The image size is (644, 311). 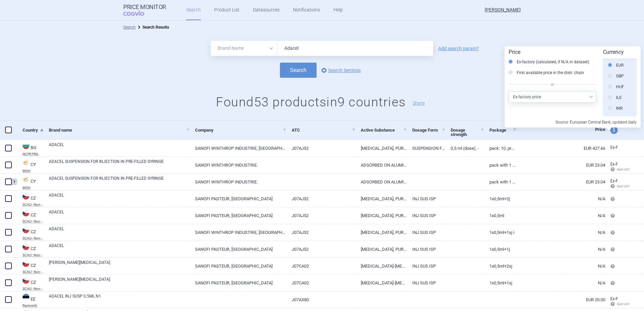 I want to click on label: Ex-factory (calculated, if N/A in dataset), so click(x=549, y=62).